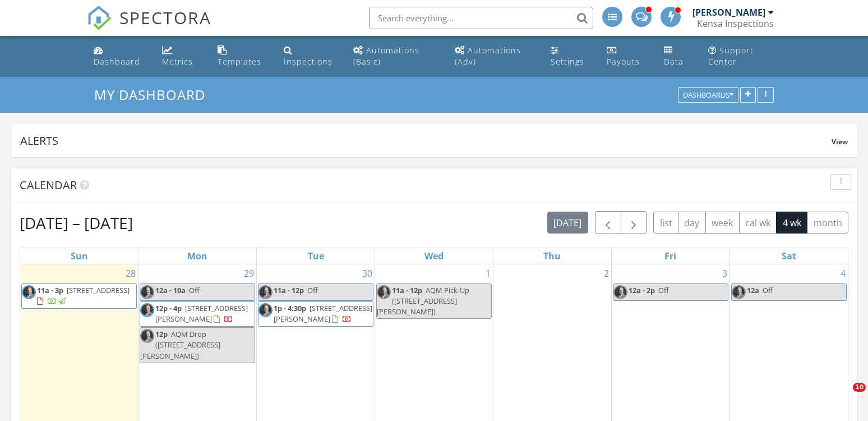  Describe the element at coordinates (488, 273) in the screenshot. I see `a: Go to October 1, 2025` at that location.